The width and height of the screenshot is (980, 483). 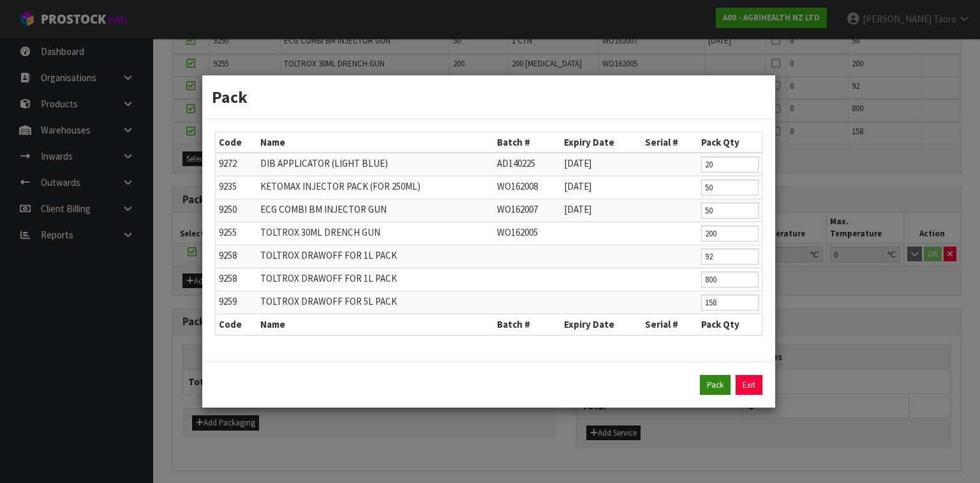 What do you see at coordinates (517, 209) in the screenshot?
I see `span: WO162007` at bounding box center [517, 209].